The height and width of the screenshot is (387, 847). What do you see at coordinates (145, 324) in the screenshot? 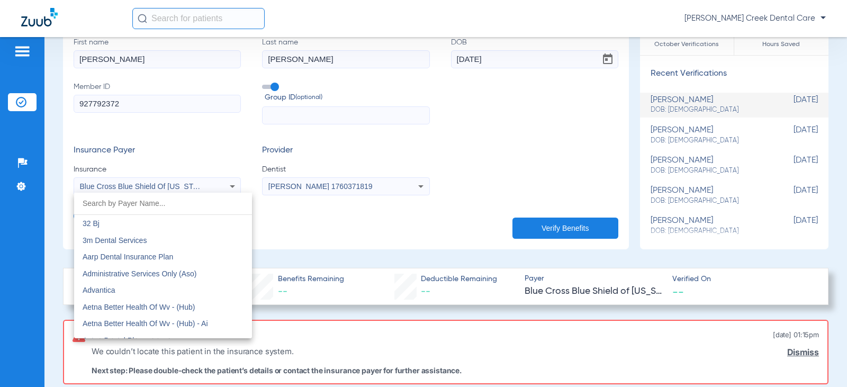
I see `span: Aetna Better Health Of Wv - (Hub) - Ai` at bounding box center [145, 324].